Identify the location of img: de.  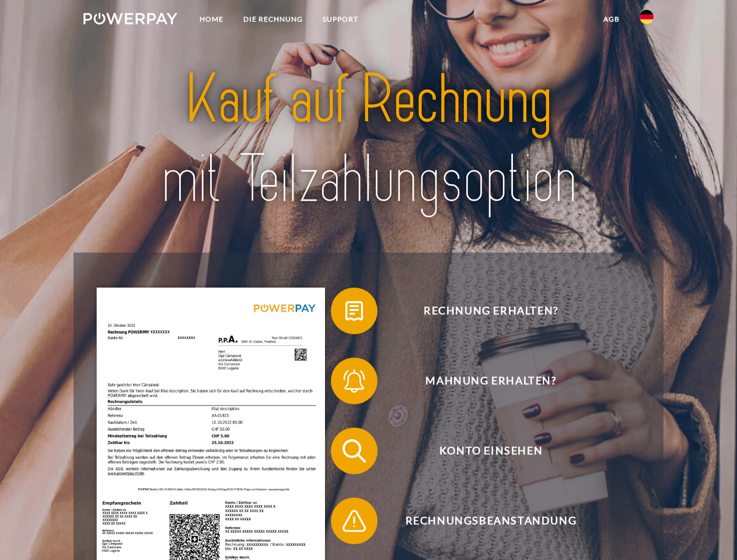
(647, 17).